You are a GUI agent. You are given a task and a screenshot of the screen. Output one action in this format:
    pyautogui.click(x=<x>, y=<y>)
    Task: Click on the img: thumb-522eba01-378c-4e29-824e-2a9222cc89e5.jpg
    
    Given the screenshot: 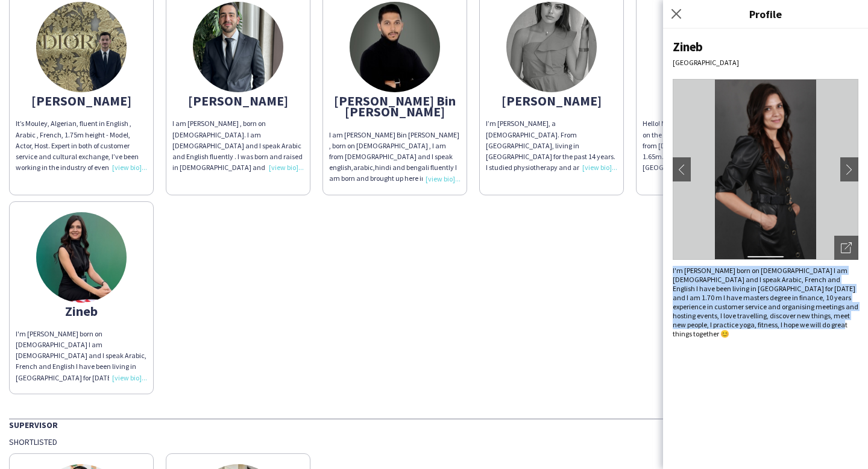 What is the action you would take?
    pyautogui.click(x=238, y=47)
    